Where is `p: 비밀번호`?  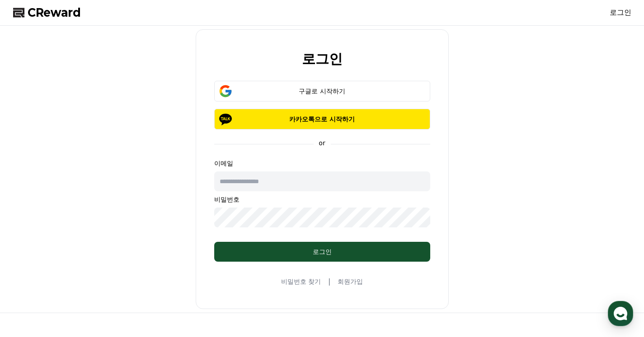
p: 비밀번호 is located at coordinates (322, 200).